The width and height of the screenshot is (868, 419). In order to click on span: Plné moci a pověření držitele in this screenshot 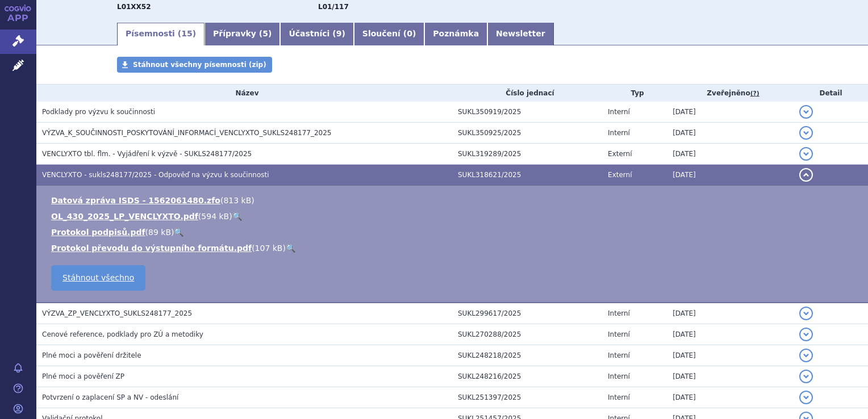, I will do `click(91, 356)`.